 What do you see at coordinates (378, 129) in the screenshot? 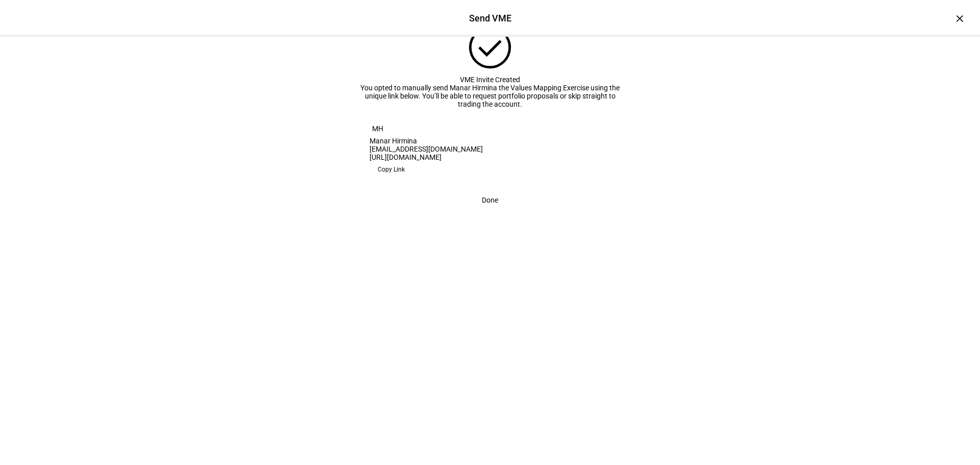
I see `div: MH` at bounding box center [378, 129].